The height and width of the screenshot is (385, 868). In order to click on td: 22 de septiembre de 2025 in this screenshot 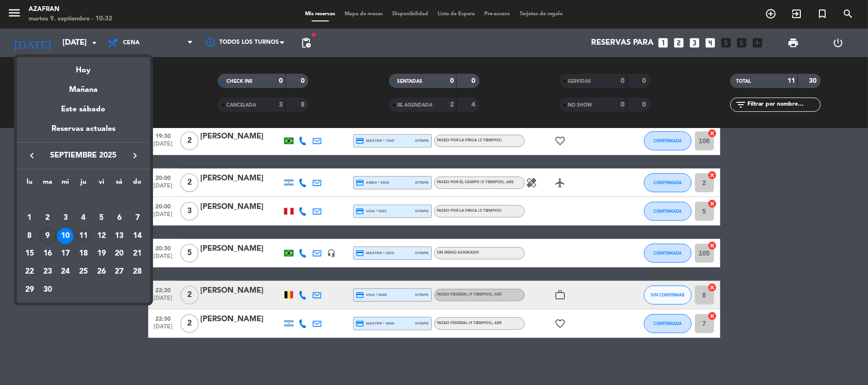, I will do `click(30, 272)`.